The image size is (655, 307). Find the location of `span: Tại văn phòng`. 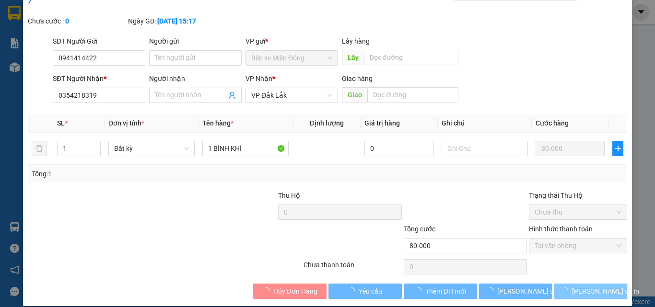

span: Tại văn phòng is located at coordinates (578, 246).